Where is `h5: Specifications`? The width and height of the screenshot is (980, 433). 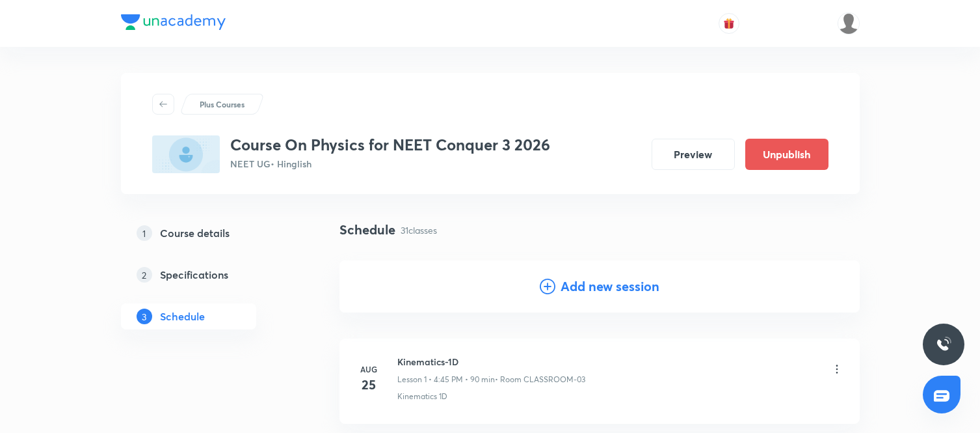 h5: Specifications is located at coordinates (193, 275).